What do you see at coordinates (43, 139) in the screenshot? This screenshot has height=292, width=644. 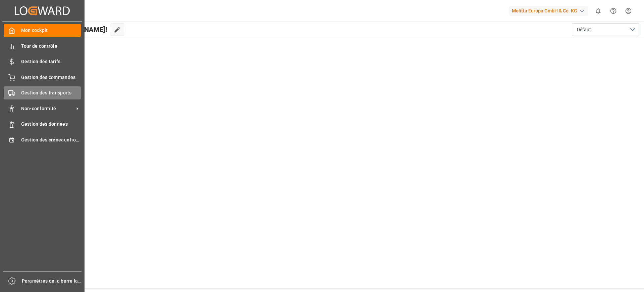 I see `a: Gestion des créneaux horaires` at bounding box center [43, 139].